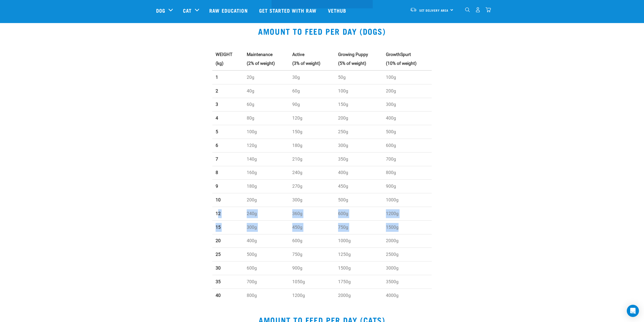  I want to click on strong: 7, so click(217, 159).